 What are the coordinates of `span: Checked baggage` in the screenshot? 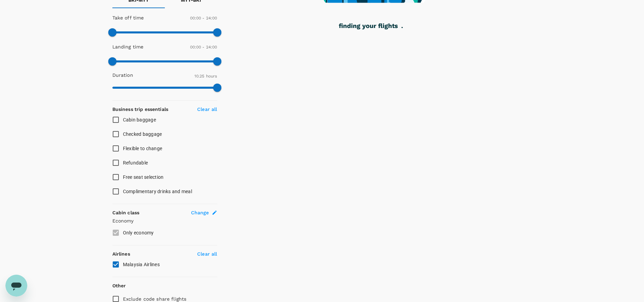 It's located at (142, 134).